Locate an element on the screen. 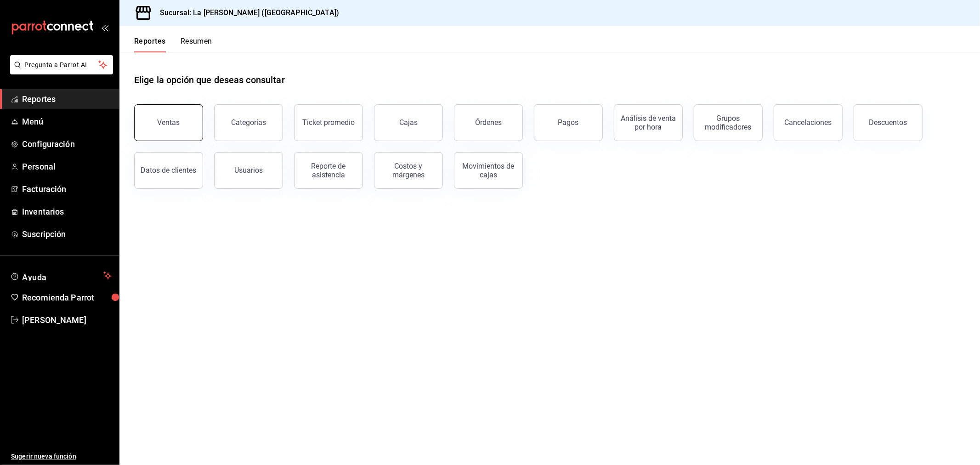  div: navigation tabs is located at coordinates (173, 44).